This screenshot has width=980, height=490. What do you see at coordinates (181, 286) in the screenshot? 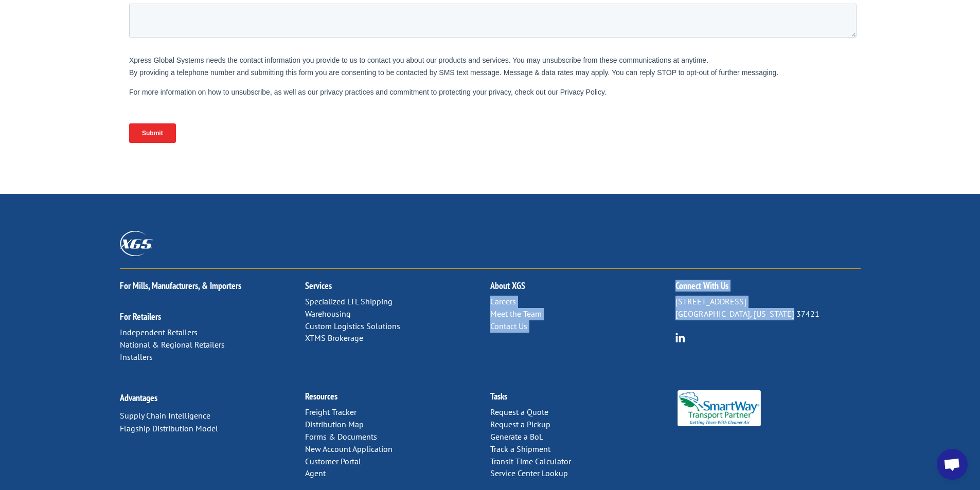
I see `a: For Mills, Manufacturers, & Importers` at bounding box center [181, 286].